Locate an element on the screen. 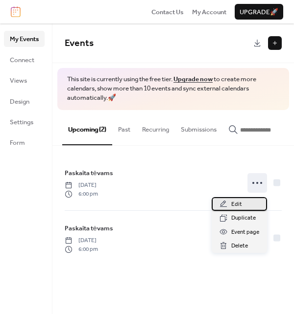  span: Duplicate is located at coordinates (243, 218).